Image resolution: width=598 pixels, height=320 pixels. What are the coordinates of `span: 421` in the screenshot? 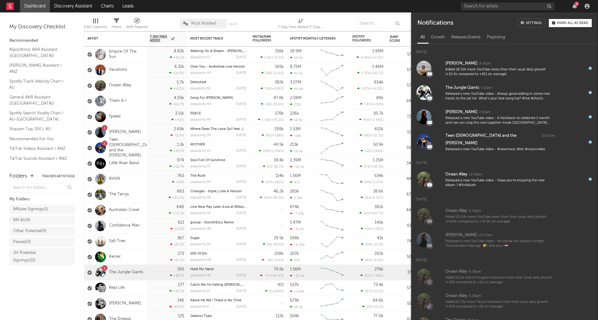 It's located at (368, 151).